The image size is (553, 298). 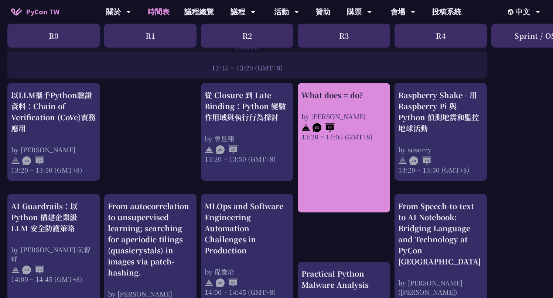 What do you see at coordinates (441, 35) in the screenshot?
I see `div: R4` at bounding box center [441, 35].